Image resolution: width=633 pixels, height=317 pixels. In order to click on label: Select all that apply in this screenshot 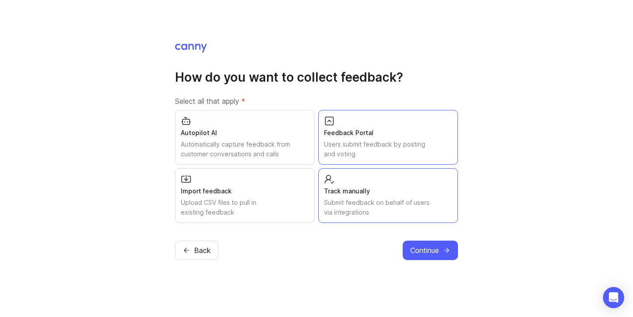, I will do `click(316, 101)`.